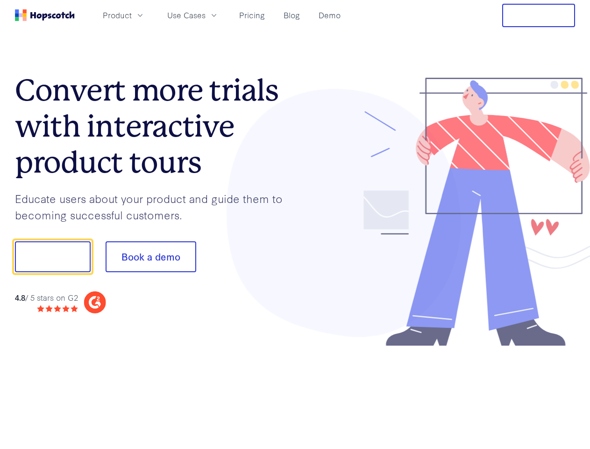  What do you see at coordinates (292, 15) in the screenshot?
I see `a: Blog` at bounding box center [292, 15].